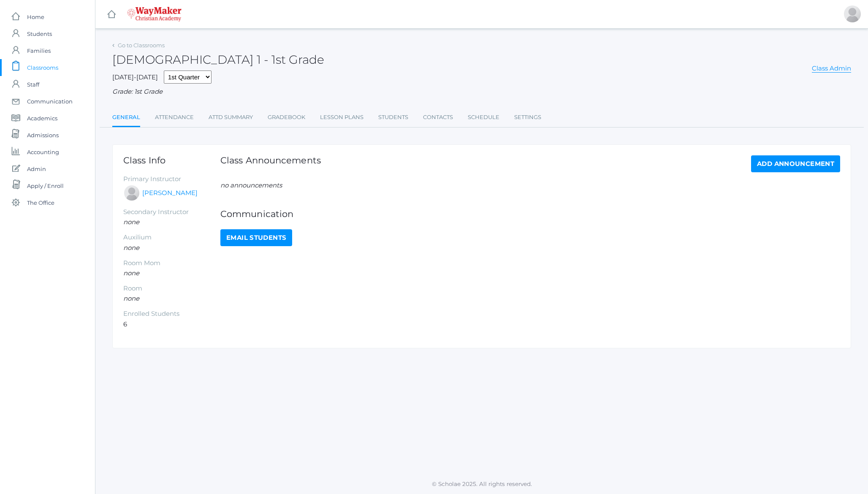  Describe the element at coordinates (154, 14) in the screenshot. I see `img: 4_waymaker-logo-stack-white.png` at that location.